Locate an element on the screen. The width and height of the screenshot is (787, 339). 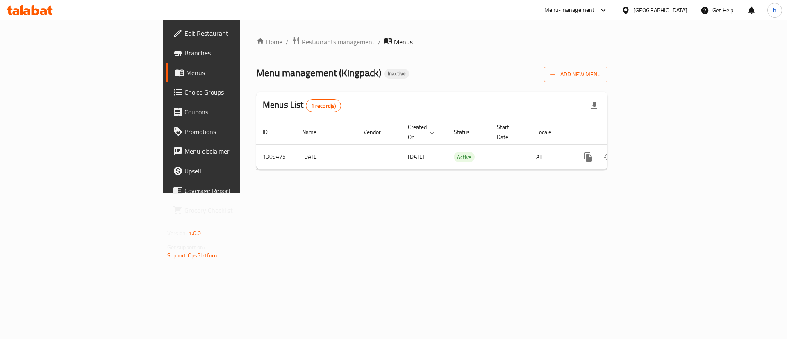
div: Export file is located at coordinates (594, 106).